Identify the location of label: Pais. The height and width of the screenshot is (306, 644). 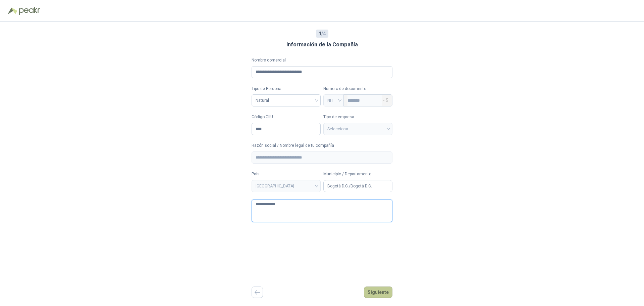
(286, 174).